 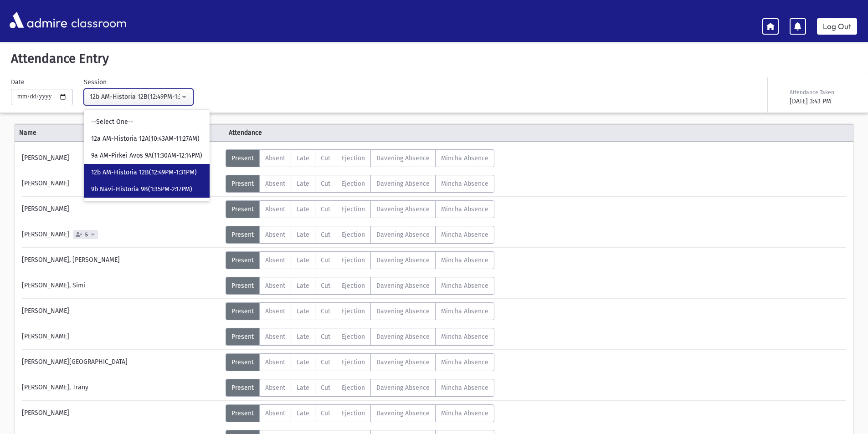 I want to click on h5: Attendance Entry, so click(x=434, y=59).